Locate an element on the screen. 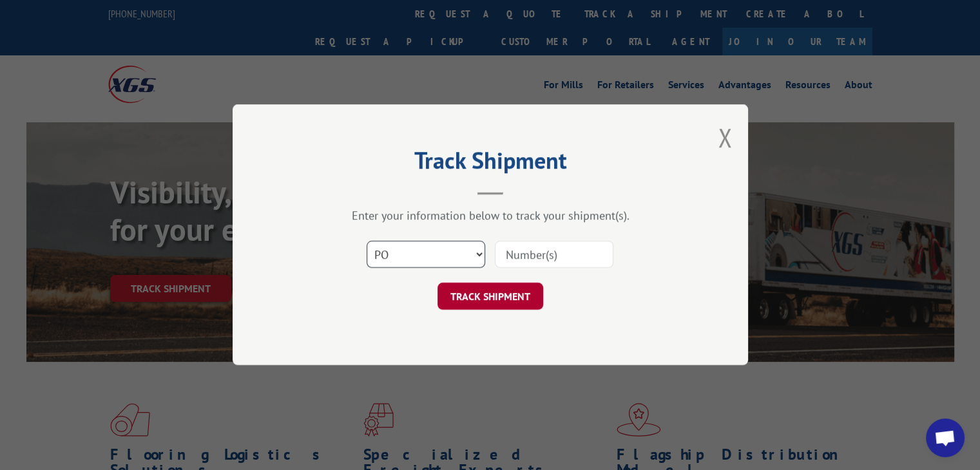 The image size is (980, 470). button: Close modal is located at coordinates (725, 137).